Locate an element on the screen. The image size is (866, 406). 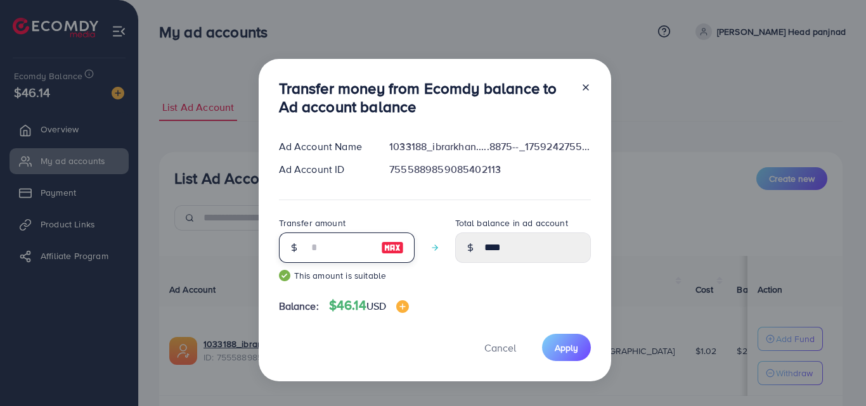
label: Total balance in ad account is located at coordinates (512, 223).